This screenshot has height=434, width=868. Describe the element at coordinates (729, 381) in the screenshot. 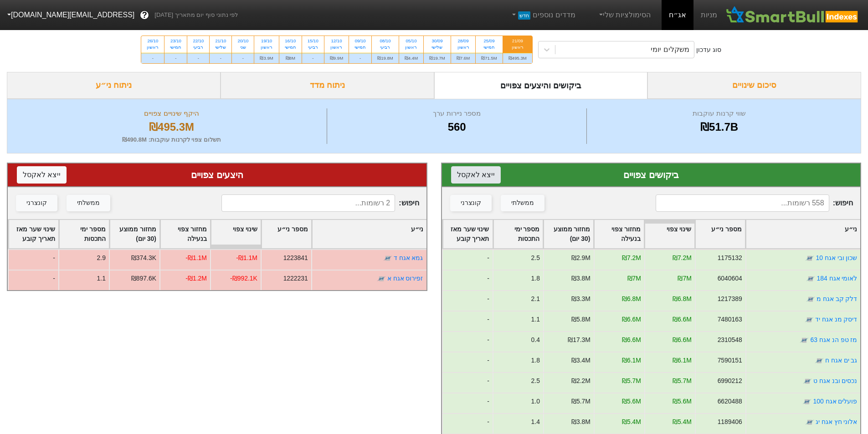

I see `div: 6990212` at that location.